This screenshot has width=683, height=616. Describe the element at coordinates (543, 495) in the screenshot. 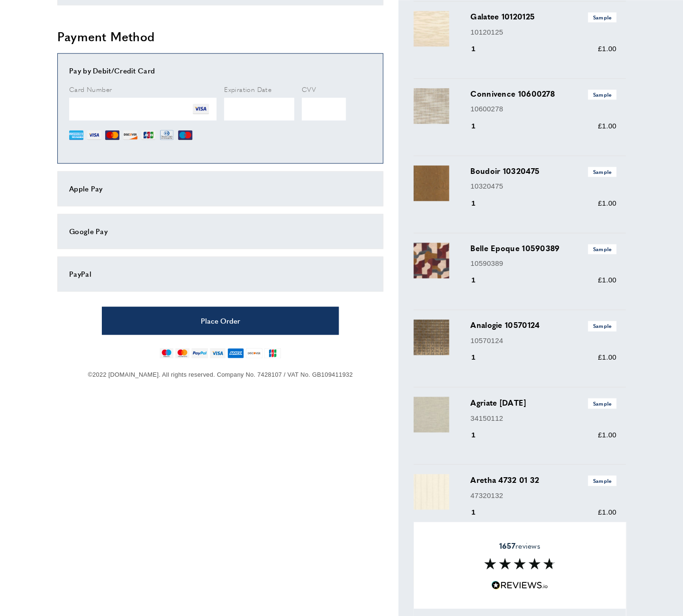

I see `p: 47320132` at that location.